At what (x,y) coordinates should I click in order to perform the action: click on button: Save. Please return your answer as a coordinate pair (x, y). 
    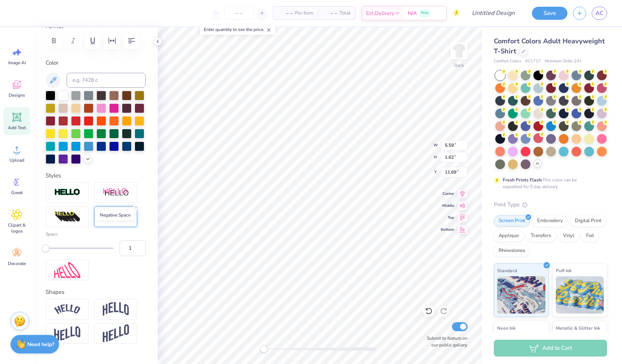
    Looking at the image, I should click on (550, 13).